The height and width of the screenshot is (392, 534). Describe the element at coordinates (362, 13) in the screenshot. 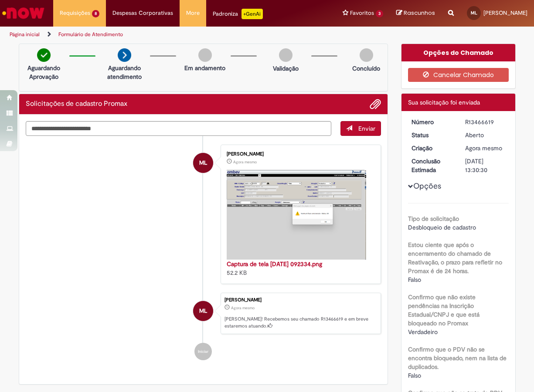

I see `span: Favoritos` at that location.